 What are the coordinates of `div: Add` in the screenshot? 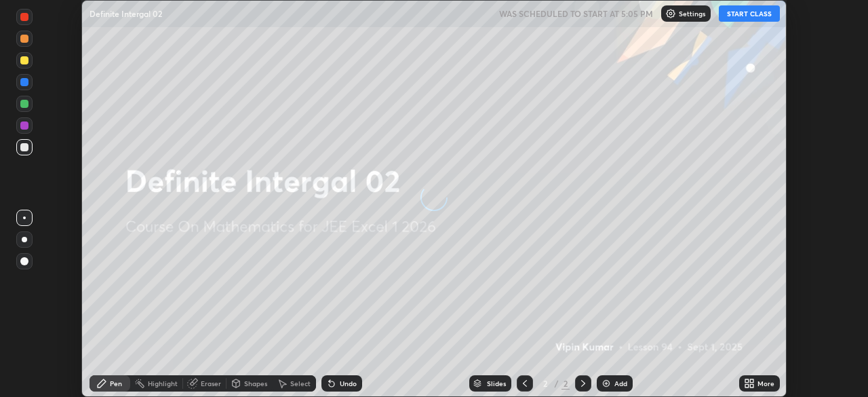 It's located at (621, 383).